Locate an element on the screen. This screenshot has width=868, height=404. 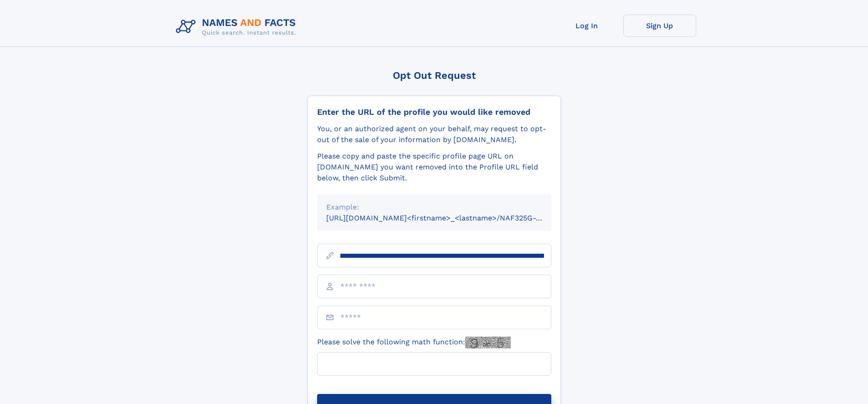
div: You, or an authorized agent on your behalf, may request to opt-out of the sale of your informatio... is located at coordinates (434, 134).